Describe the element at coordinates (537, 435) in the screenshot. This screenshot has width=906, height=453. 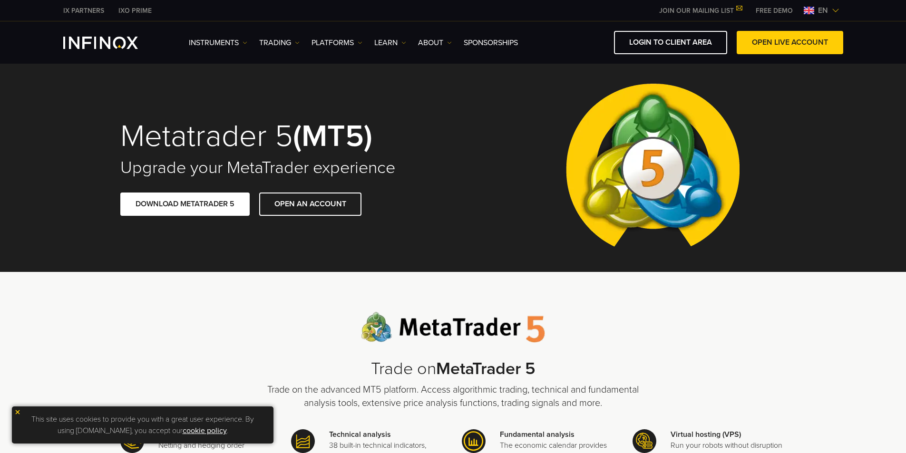
I see `strong: Fundamental analysis` at that location.